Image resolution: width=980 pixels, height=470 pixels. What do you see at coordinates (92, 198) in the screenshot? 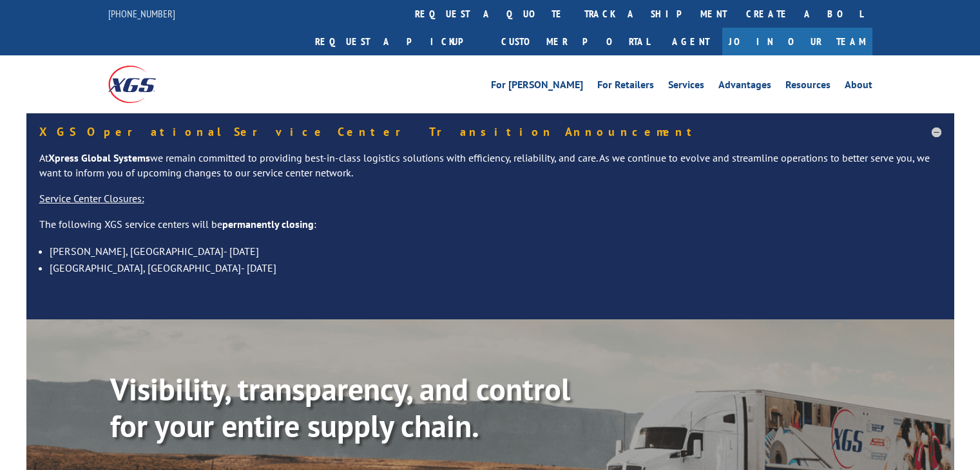
I see `u: Service Center Closures:` at bounding box center [92, 198].